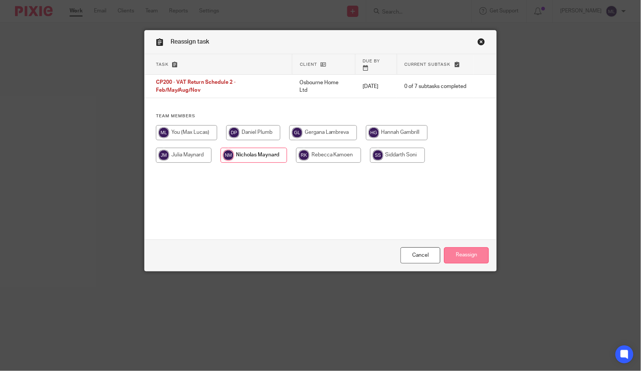 The height and width of the screenshot is (371, 641). Describe the element at coordinates (321, 116) in the screenshot. I see `h4: Team members` at that location.